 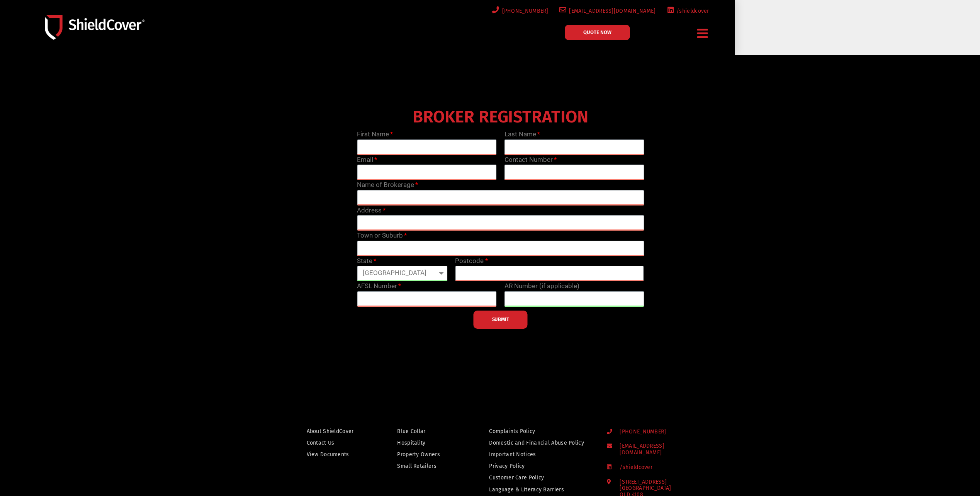 I want to click on a: Blue Collar, so click(x=426, y=431).